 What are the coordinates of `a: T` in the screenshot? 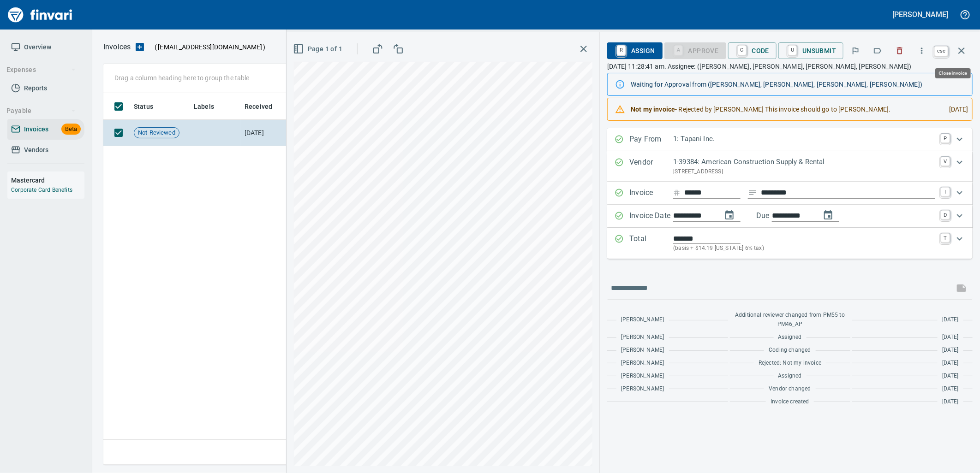 It's located at (945, 238).